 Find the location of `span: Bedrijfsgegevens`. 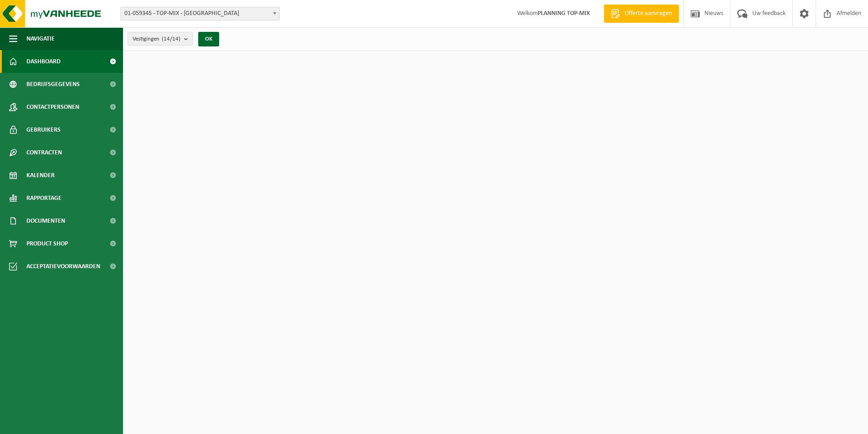

span: Bedrijfsgegevens is located at coordinates (53, 84).